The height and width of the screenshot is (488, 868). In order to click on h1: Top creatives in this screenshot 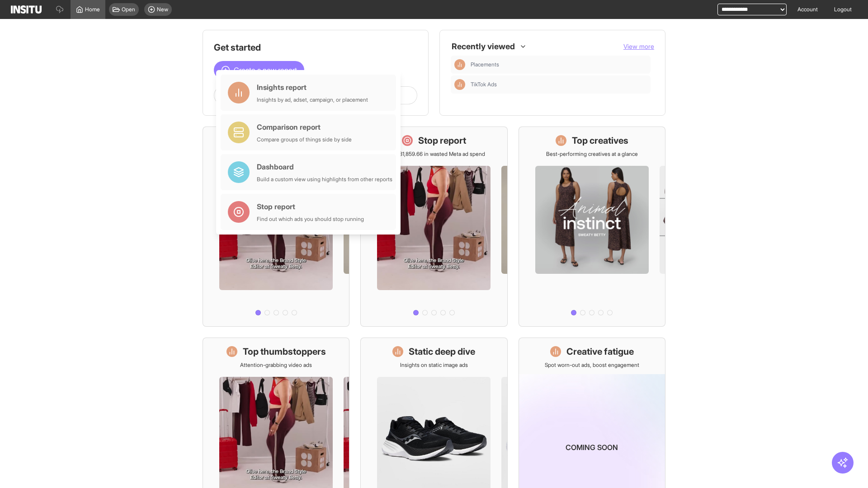, I will do `click(600, 140)`.